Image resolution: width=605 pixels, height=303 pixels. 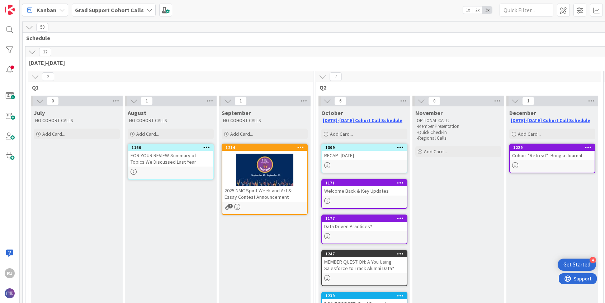 What do you see at coordinates (364, 188) in the screenshot?
I see `div: 1171Welcome Back & Key Updates` at bounding box center [364, 188].